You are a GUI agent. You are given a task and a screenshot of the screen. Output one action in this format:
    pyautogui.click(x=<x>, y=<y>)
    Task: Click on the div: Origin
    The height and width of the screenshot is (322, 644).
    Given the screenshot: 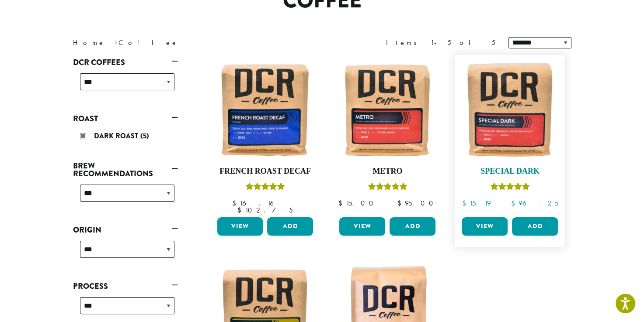 What is the action you would take?
    pyautogui.click(x=126, y=253)
    